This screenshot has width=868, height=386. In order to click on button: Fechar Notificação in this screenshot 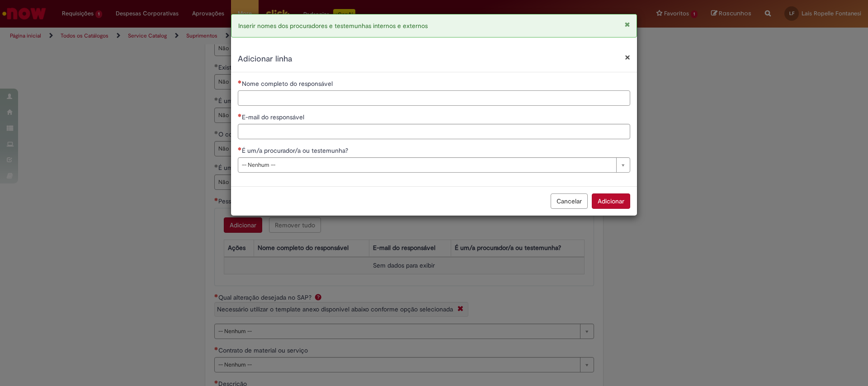, I will do `click(627, 24)`.